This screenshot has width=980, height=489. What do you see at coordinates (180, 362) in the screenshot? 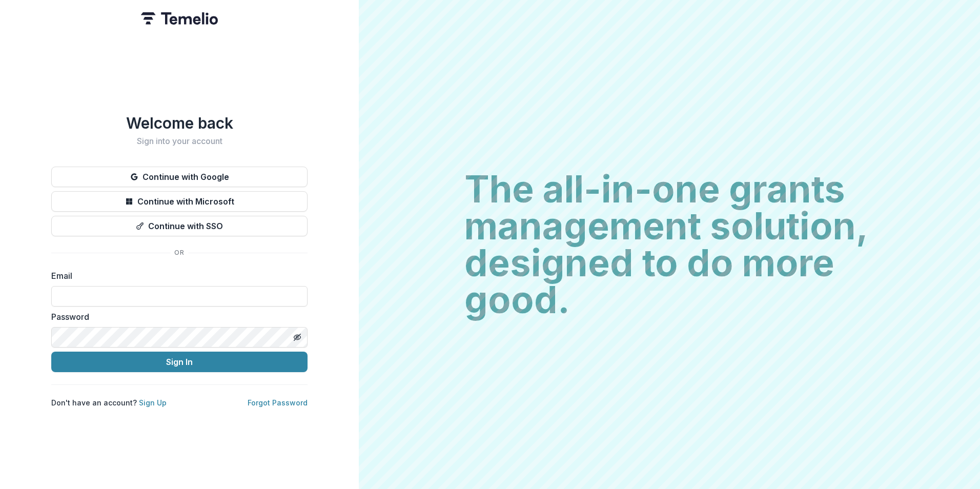
I see `button: Sign In` at bounding box center [180, 362].